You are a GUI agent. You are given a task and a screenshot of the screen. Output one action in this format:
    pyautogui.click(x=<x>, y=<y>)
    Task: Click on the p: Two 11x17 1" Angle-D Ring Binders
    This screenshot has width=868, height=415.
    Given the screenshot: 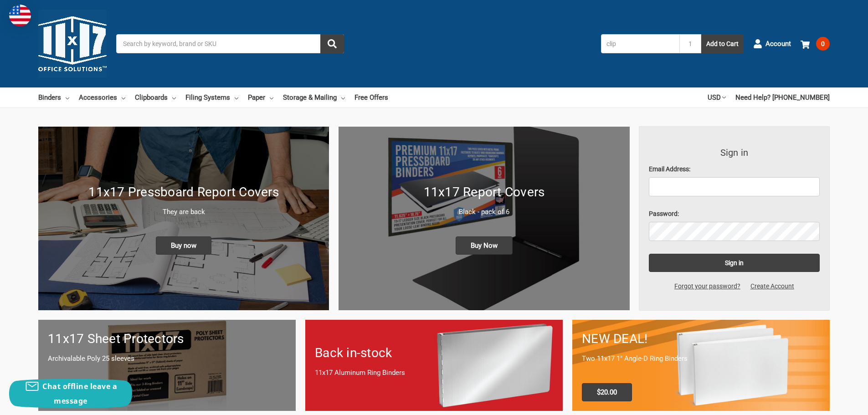 What is the action you would take?
    pyautogui.click(x=701, y=359)
    